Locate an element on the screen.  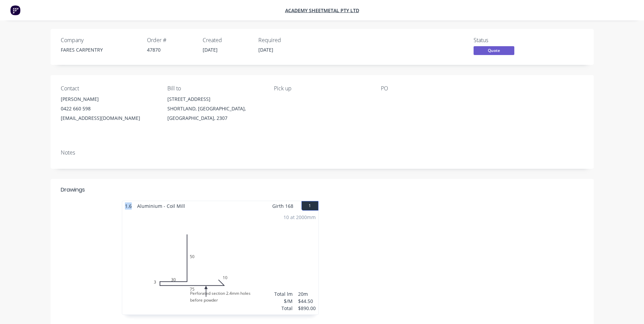
div: $44.50 is located at coordinates (307, 301).